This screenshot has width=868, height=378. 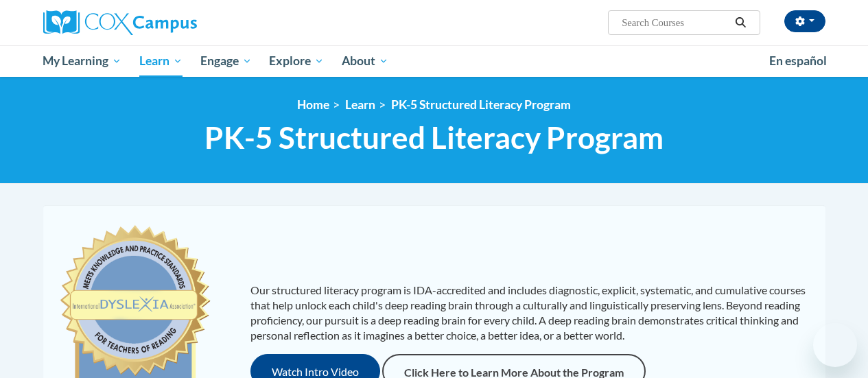 What do you see at coordinates (81, 61) in the screenshot?
I see `span: My Learning` at bounding box center [81, 61].